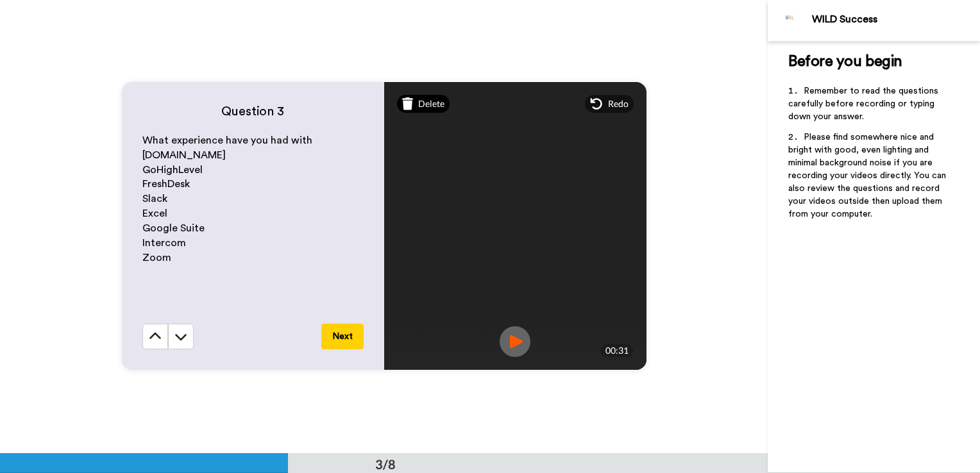  I want to click on div: Delete, so click(423, 104).